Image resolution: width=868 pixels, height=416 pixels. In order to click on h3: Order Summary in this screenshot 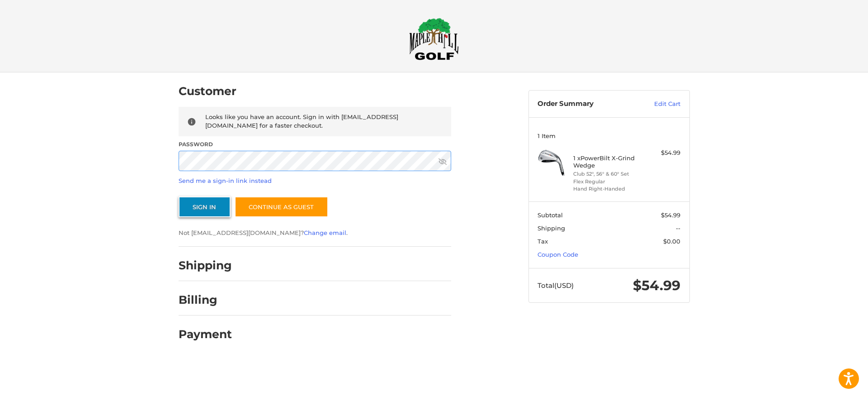, I will do `click(586, 104)`.